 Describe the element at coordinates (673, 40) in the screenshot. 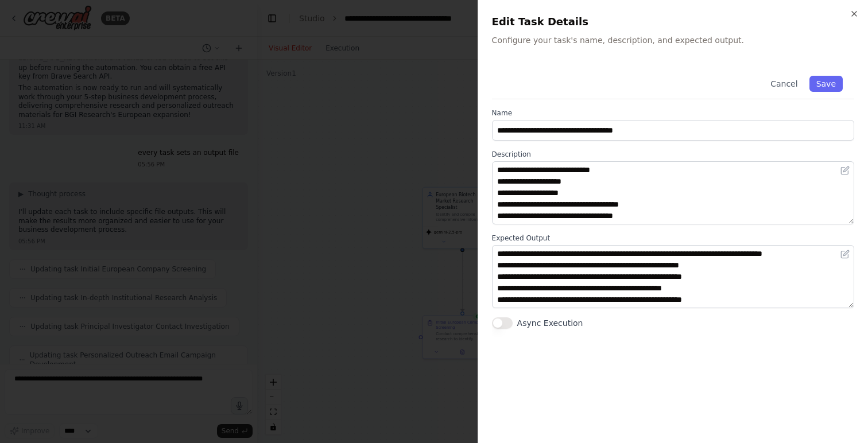

I see `p: Configure your task's name, description, and expected output.` at that location.